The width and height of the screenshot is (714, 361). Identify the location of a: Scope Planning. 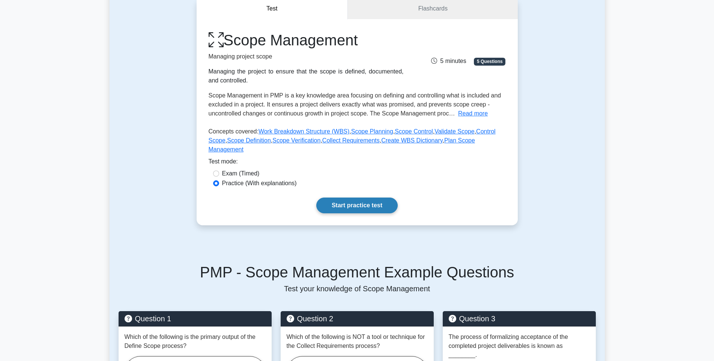
(372, 131).